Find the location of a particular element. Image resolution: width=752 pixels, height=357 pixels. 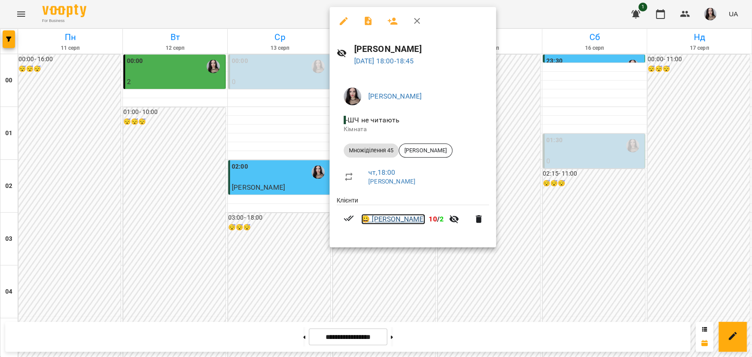

span: Множіділення 45 is located at coordinates (371, 151).